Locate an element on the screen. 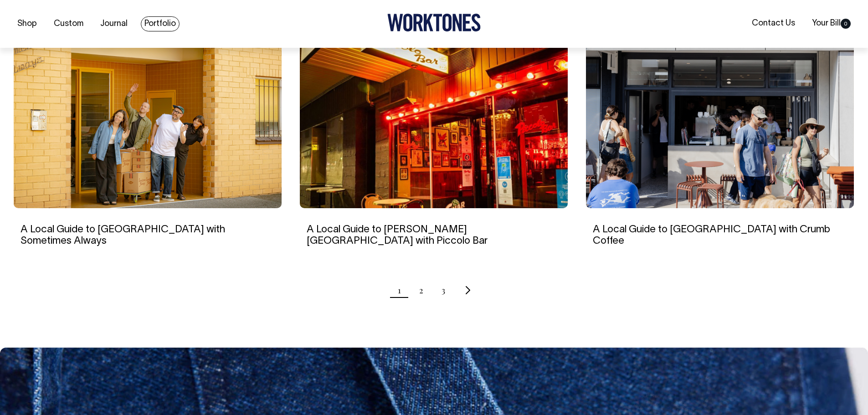 The height and width of the screenshot is (415, 868). a: A Local Guide to Potts Point with Piccolo Bar is located at coordinates (434, 117).